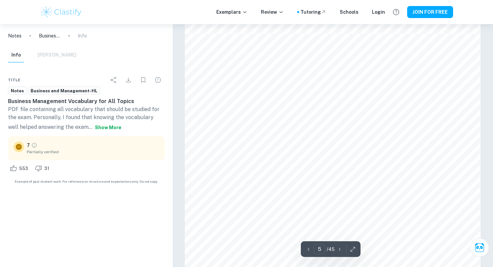 The width and height of the screenshot is (493, 267). I want to click on div: Download, so click(128, 80).